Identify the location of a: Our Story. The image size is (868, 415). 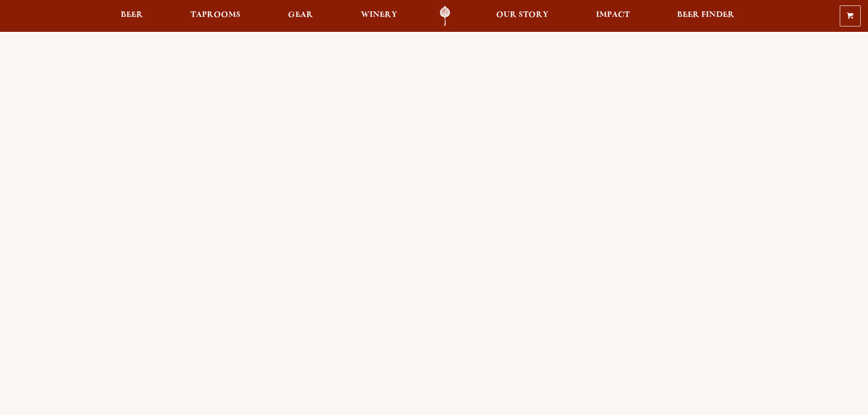
(522, 16).